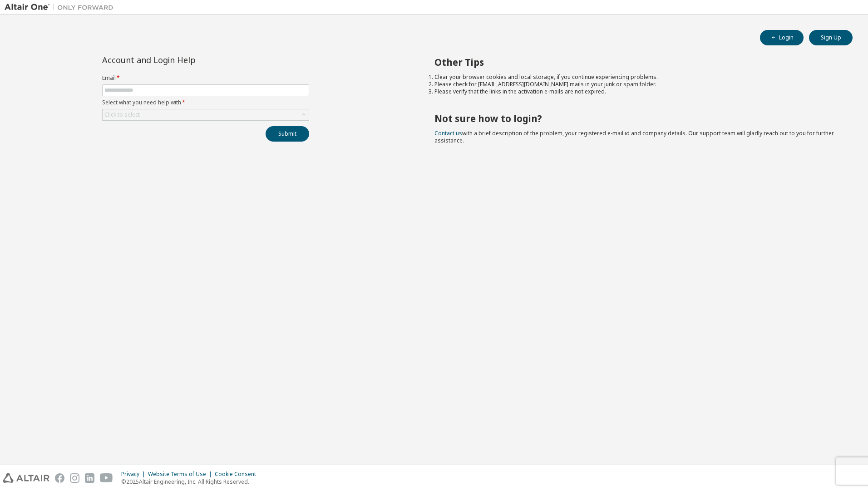 This screenshot has height=491, width=868. I want to click on button: Sign Up, so click(831, 38).